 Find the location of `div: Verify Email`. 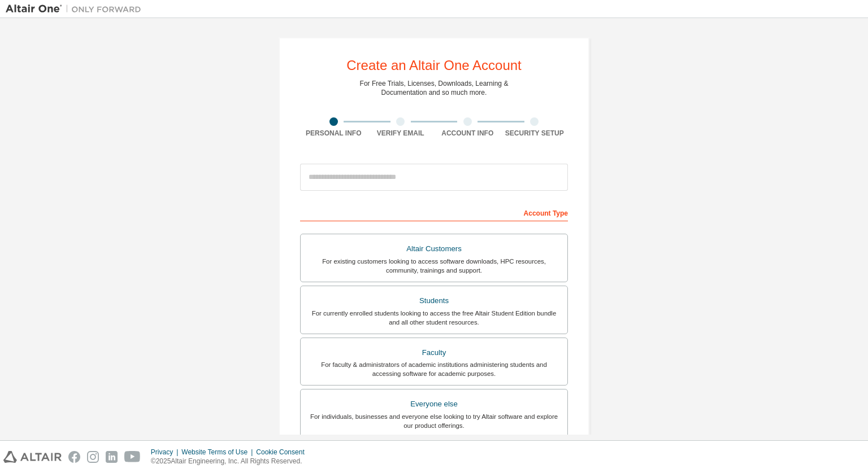

div: Verify Email is located at coordinates (401, 133).